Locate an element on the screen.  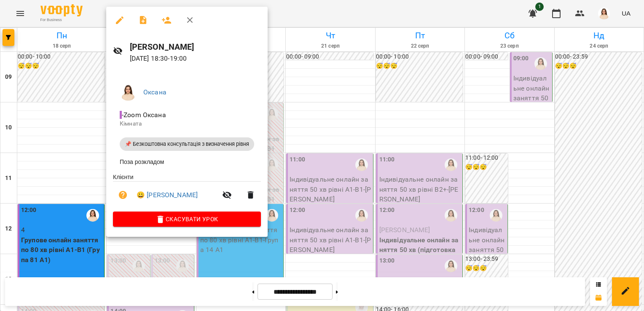
li: Поза розкладом is located at coordinates (186, 162).